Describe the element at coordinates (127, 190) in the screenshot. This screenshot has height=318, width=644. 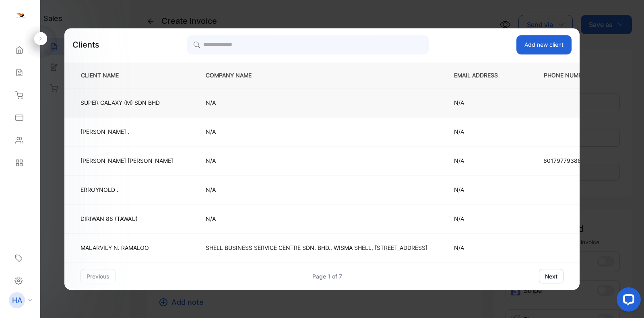
I see `p: ERROYNOLD .` at that location.